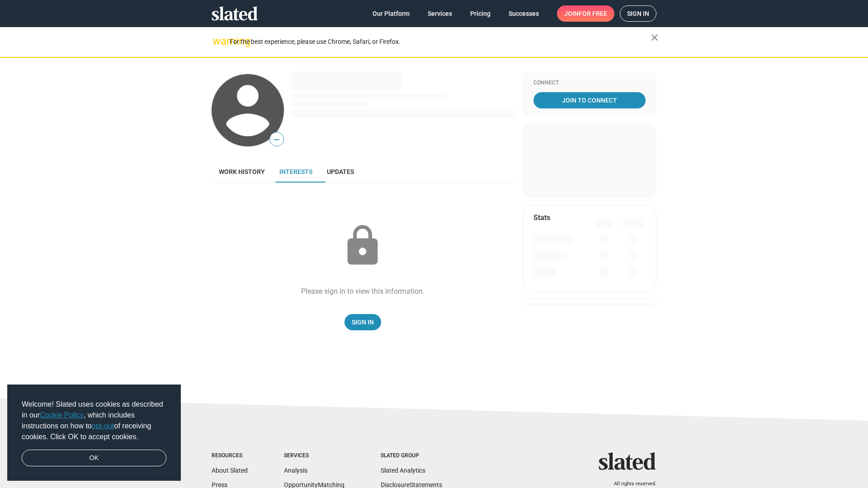 The image size is (868, 488). What do you see at coordinates (242, 172) in the screenshot?
I see `span: Work history` at bounding box center [242, 172].